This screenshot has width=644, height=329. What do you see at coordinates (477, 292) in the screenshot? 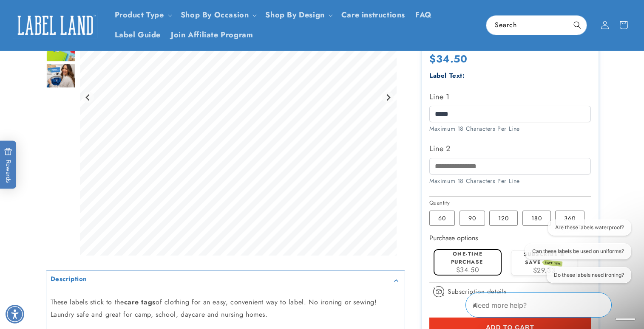
I see `span: Subscription details` at bounding box center [477, 292].